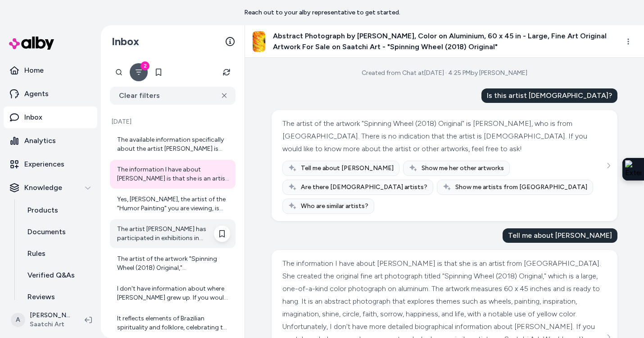  Describe the element at coordinates (609, 166) in the screenshot. I see `button: See more` at that location.